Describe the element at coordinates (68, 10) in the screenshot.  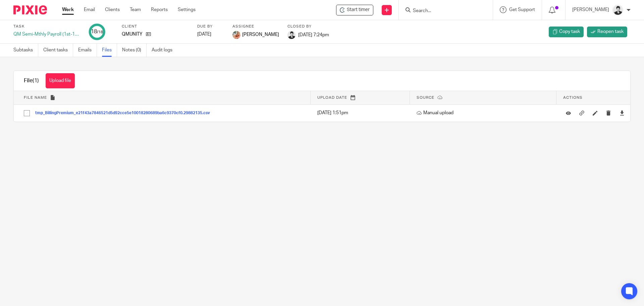
I see `a: Work` at that location.